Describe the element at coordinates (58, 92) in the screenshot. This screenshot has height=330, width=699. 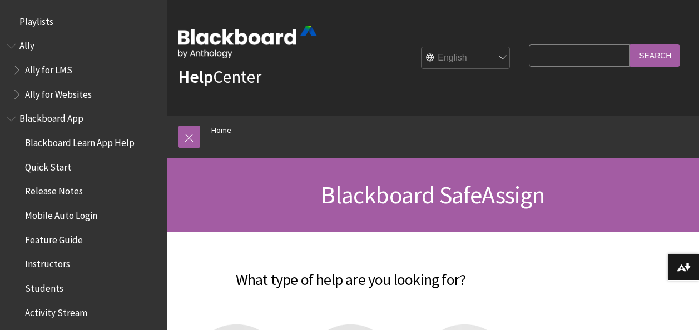
I see `span: Ally for Websites` at that location.